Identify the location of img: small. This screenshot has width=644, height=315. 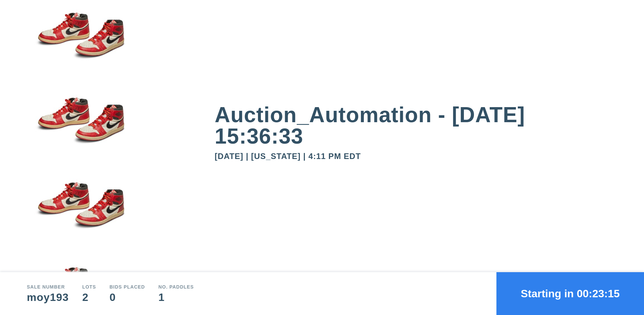
(81, 128).